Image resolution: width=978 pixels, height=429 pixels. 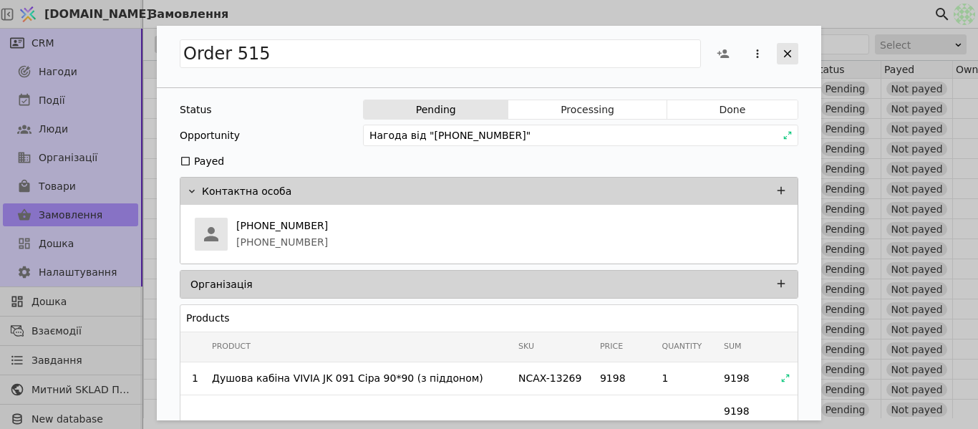 I want to click on button: Processing, so click(x=587, y=110).